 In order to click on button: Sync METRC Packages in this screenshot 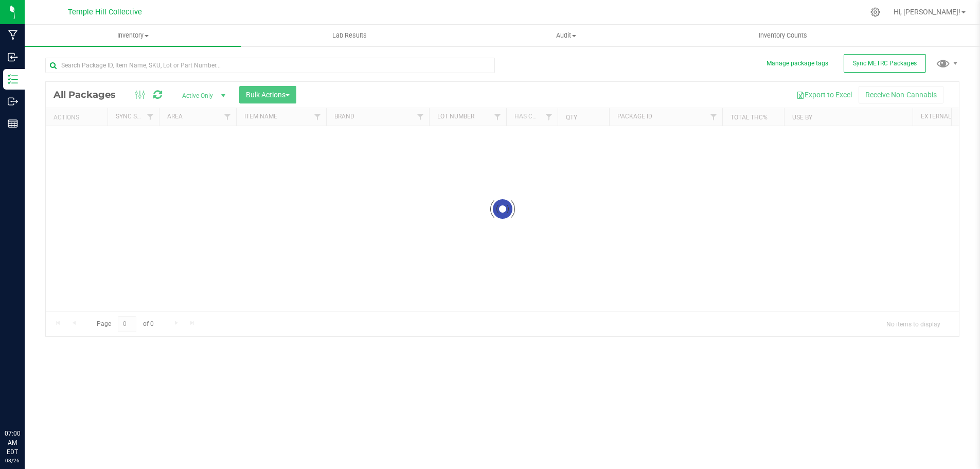, I will do `click(884, 63)`.